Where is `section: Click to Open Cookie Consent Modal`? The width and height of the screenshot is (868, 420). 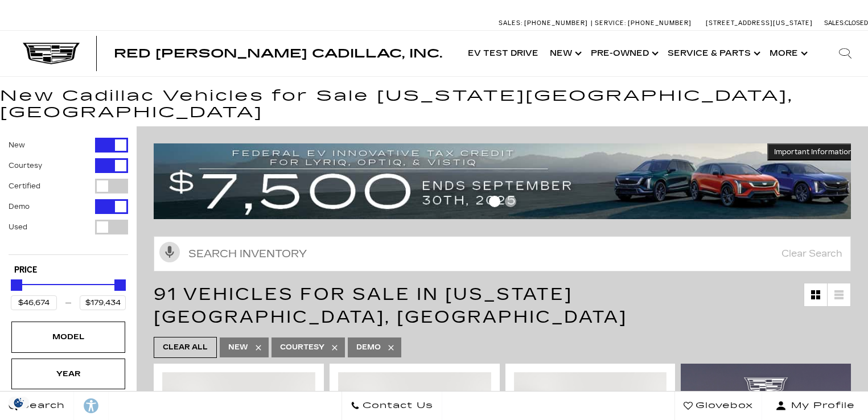 section: Click to Open Cookie Consent Modal is located at coordinates (19, 402).